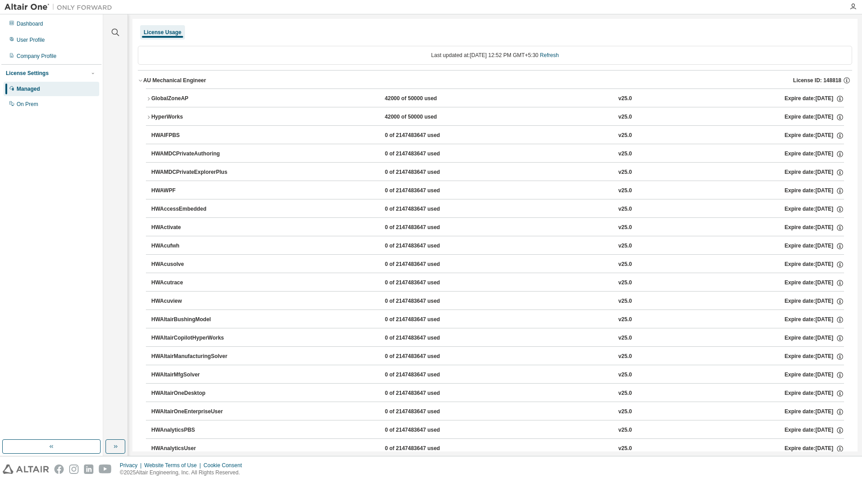 This screenshot has width=862, height=482. Describe the element at coordinates (184, 472) in the screenshot. I see `p: © 2025 Altair Engineering, Inc. All Rights Reserved.` at that location.